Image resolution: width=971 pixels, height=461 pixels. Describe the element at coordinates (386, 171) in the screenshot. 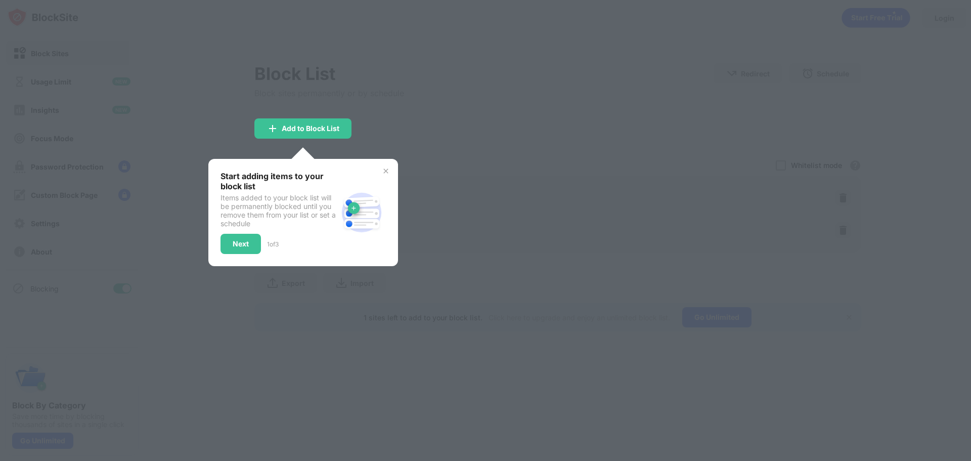

I see `img: x-button.svg` at that location.